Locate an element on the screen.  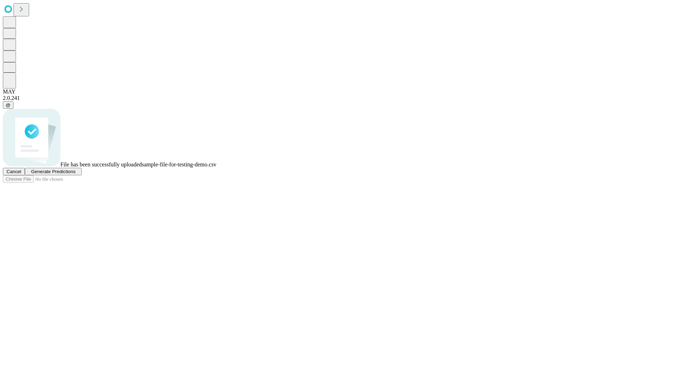
div: 2.0.241 is located at coordinates (341, 98).